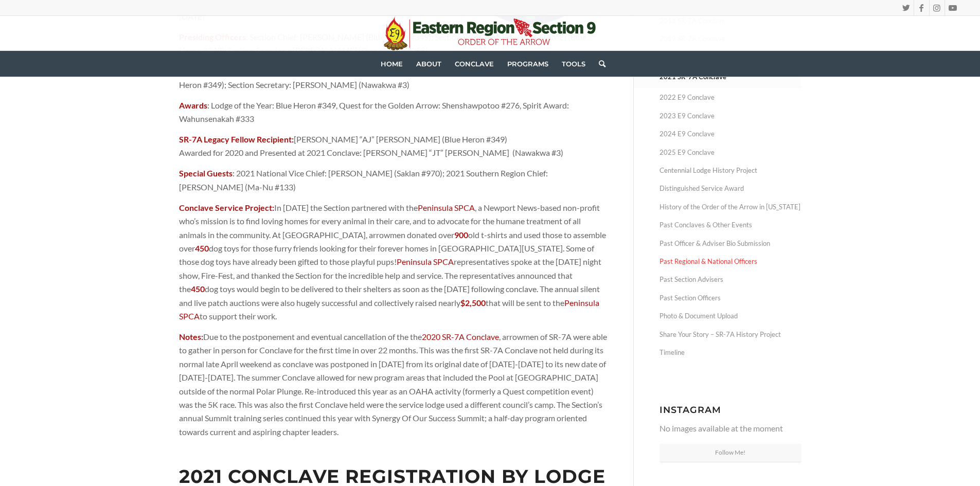 The width and height of the screenshot is (980, 486). What do you see at coordinates (391, 64) in the screenshot?
I see `span: Home` at bounding box center [391, 64].